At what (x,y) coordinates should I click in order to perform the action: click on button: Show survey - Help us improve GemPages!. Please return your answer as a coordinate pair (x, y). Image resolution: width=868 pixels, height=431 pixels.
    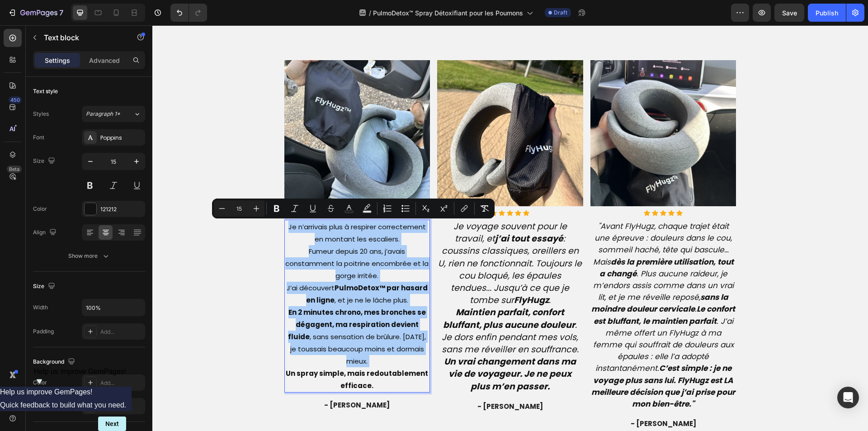
    Looking at the image, I should click on (80, 377).